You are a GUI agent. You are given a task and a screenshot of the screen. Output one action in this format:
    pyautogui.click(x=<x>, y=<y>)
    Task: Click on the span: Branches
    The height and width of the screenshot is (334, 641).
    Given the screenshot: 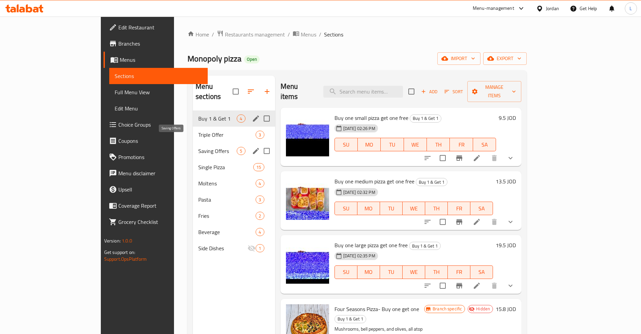 What is the action you would take?
    pyautogui.click(x=160, y=44)
    